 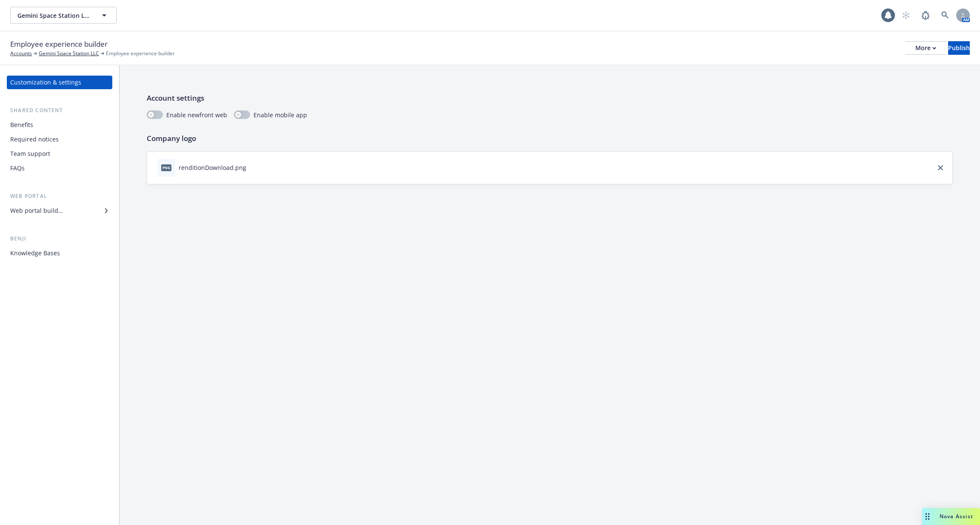 I want to click on button: More, so click(x=925, y=48).